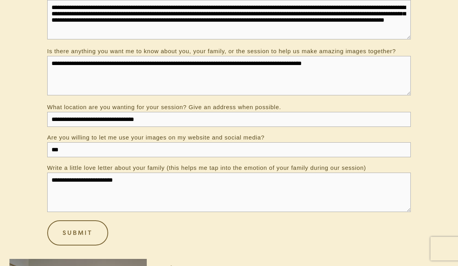 This screenshot has height=266, width=458. What do you see at coordinates (78, 232) in the screenshot?
I see `span: Submit` at bounding box center [78, 232].